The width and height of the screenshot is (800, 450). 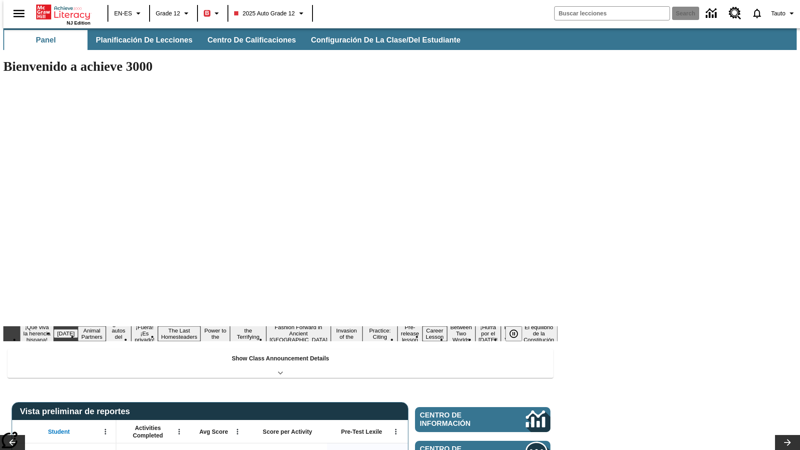 I want to click on span: EN-ES, so click(x=123, y=13).